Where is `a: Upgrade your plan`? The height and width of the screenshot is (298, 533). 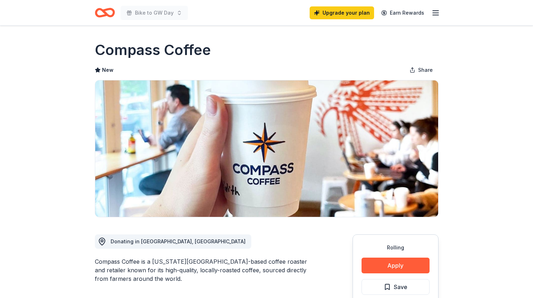
a: Upgrade your plan is located at coordinates (342, 13).